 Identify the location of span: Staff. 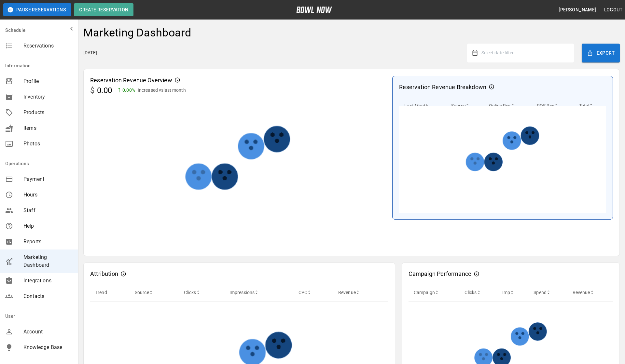
(48, 211).